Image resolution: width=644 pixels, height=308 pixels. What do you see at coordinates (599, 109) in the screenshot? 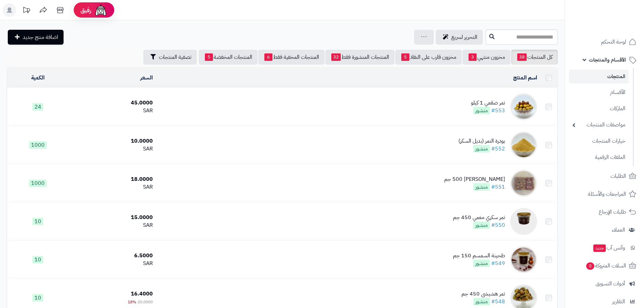
I see `a: الماركات` at bounding box center [599, 109].